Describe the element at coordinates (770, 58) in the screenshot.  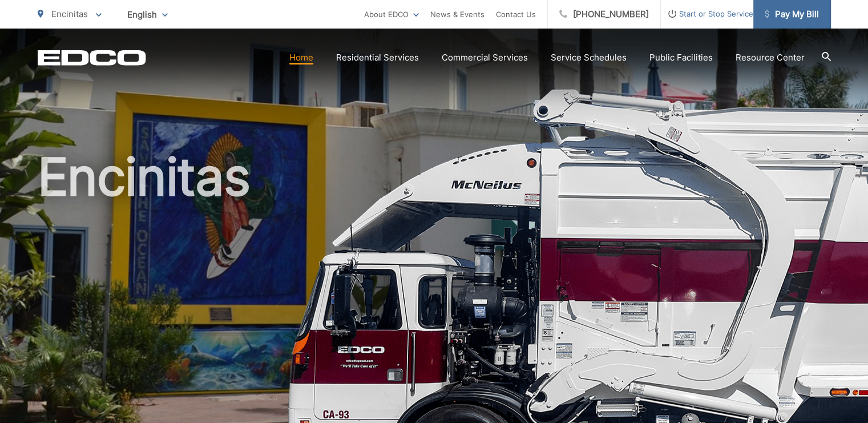
I see `a: Resource Center` at that location.